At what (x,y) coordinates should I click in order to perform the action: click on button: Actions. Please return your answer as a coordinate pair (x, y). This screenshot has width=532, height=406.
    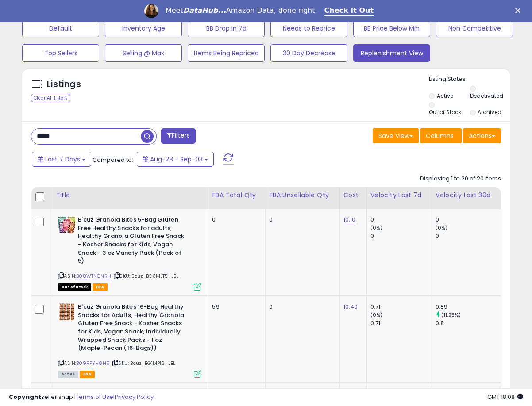
    Looking at the image, I should click on (482, 136).